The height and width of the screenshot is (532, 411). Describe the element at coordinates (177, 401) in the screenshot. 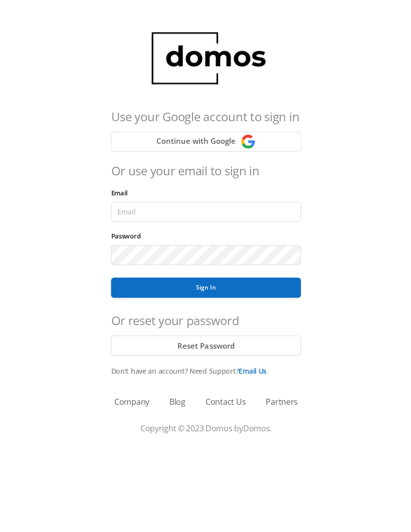

I see `a: Blog` at that location.